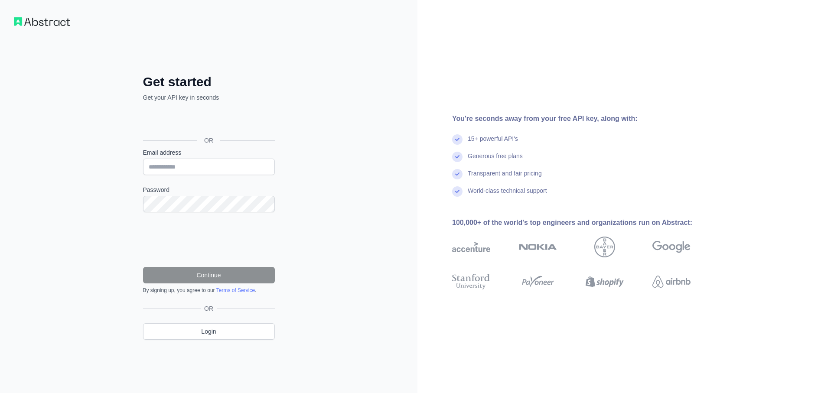  I want to click on img: Workflow, so click(42, 22).